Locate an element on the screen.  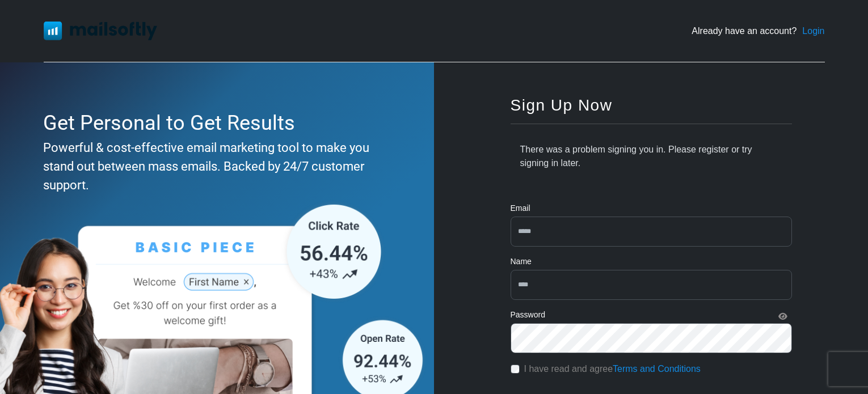
div: Get Personal to Get Results is located at coordinates (214, 123).